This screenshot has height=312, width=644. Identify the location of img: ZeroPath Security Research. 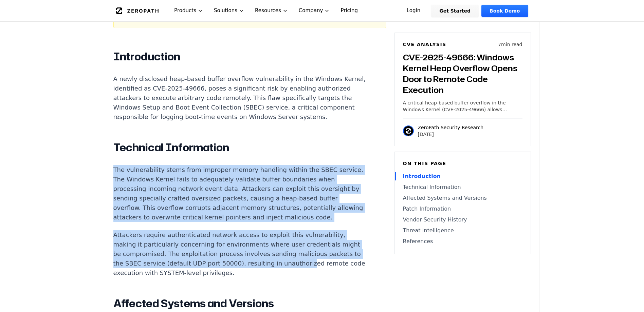
(408, 131).